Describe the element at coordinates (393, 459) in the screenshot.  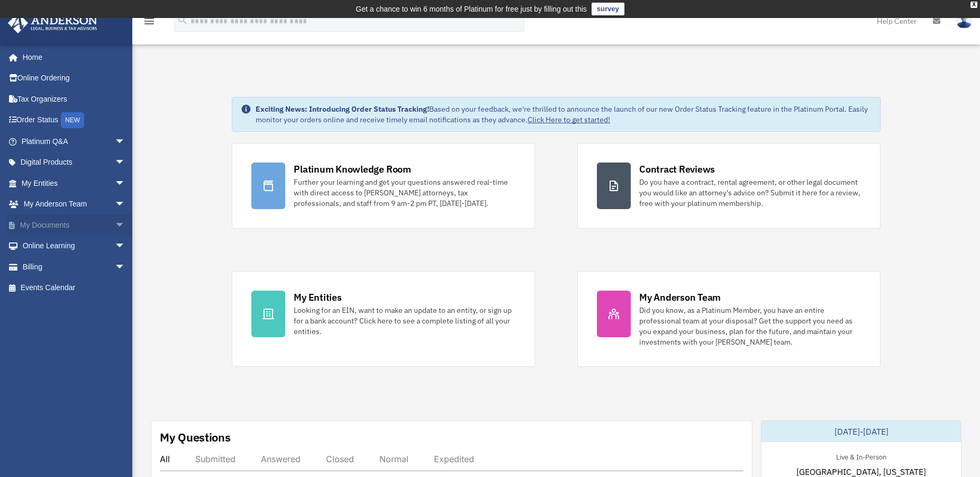
I see `div: Normal` at that location.